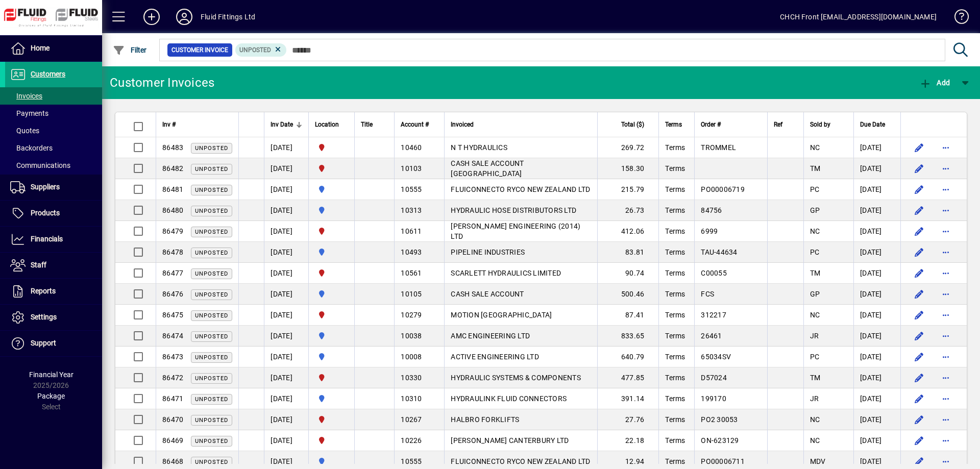  Describe the element at coordinates (506, 273) in the screenshot. I see `span: SCARLETT HYDRAULICS LIMITED` at that location.